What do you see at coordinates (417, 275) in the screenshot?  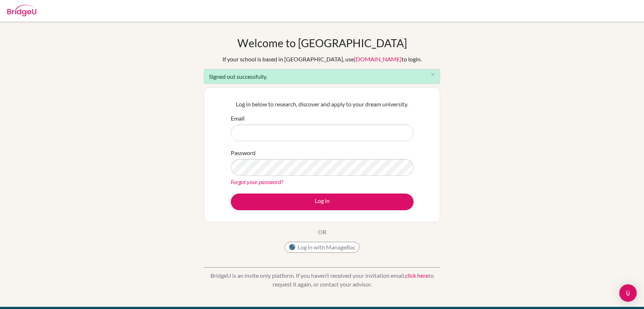 I see `a: click here` at bounding box center [417, 275].